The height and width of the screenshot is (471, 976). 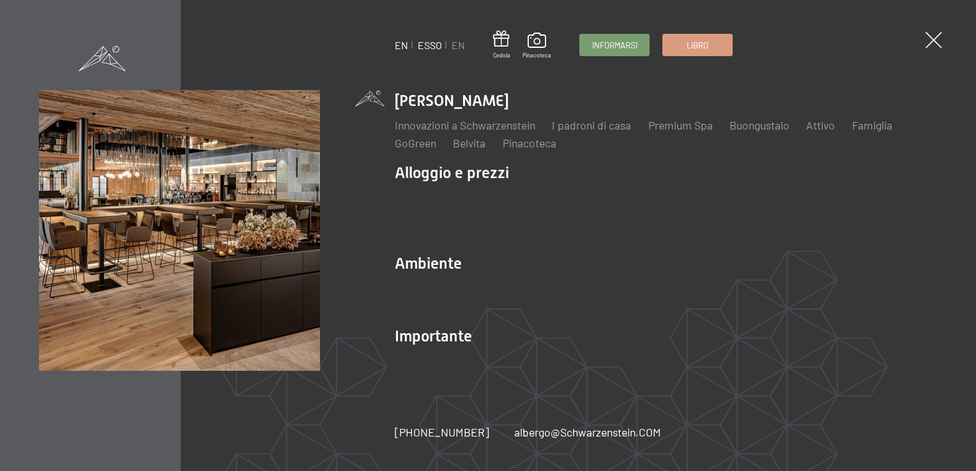 What do you see at coordinates (759, 125) in the screenshot?
I see `a: Buongustaio` at bounding box center [759, 125].